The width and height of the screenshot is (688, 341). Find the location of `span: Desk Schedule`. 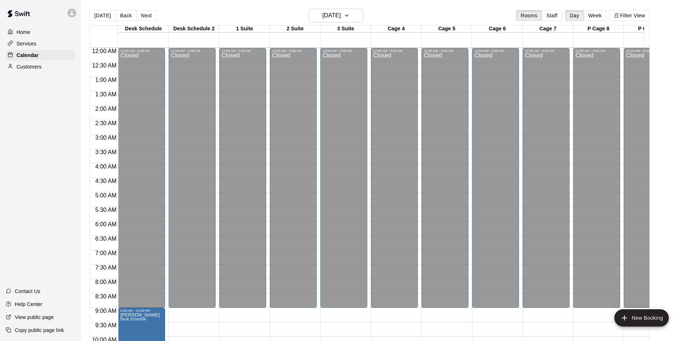

span: Desk Schedule is located at coordinates (133, 319).